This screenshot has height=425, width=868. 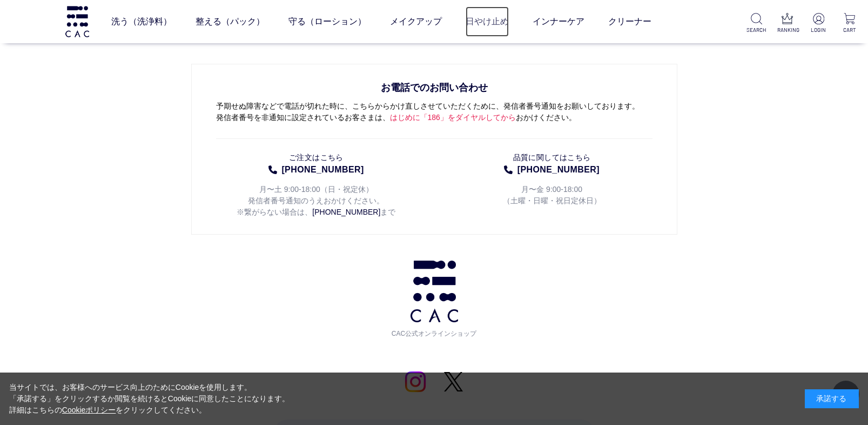 I want to click on a: LOGIN, so click(x=819, y=23).